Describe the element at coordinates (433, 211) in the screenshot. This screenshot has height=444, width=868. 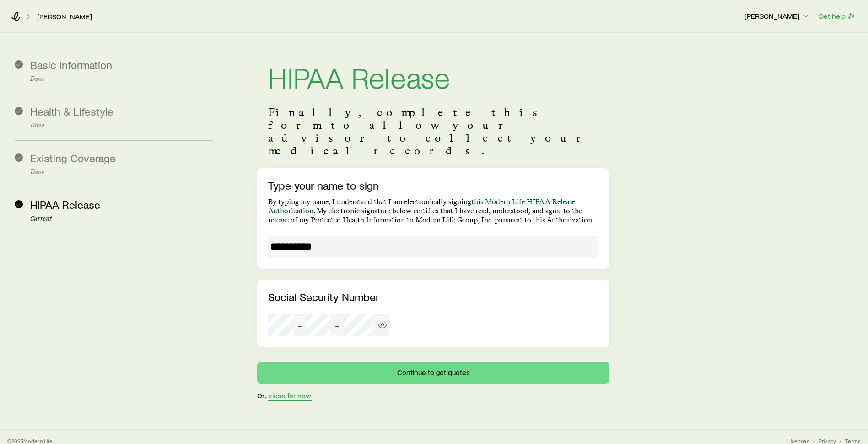
I see `p: By typing my name, I understand that I am electronically signing . My electronic signature below ...` at that location.